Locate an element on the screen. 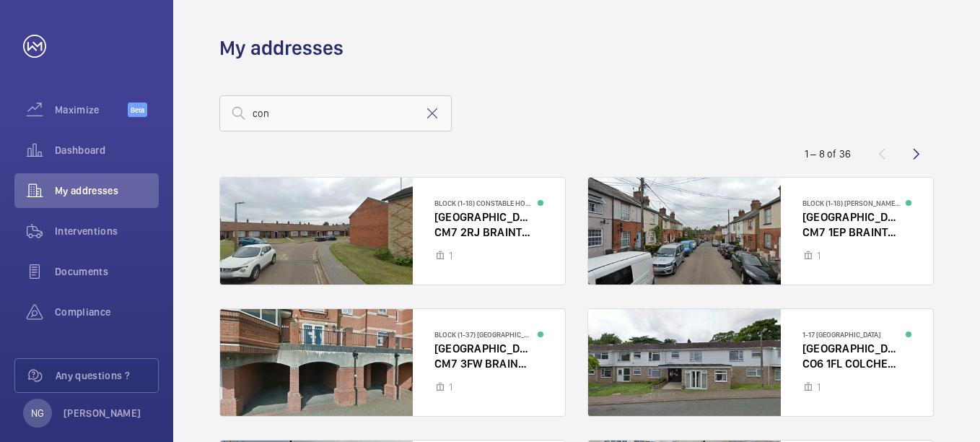 Image resolution: width=980 pixels, height=442 pixels. div: 1 – 8 of 36 is located at coordinates (828, 154).